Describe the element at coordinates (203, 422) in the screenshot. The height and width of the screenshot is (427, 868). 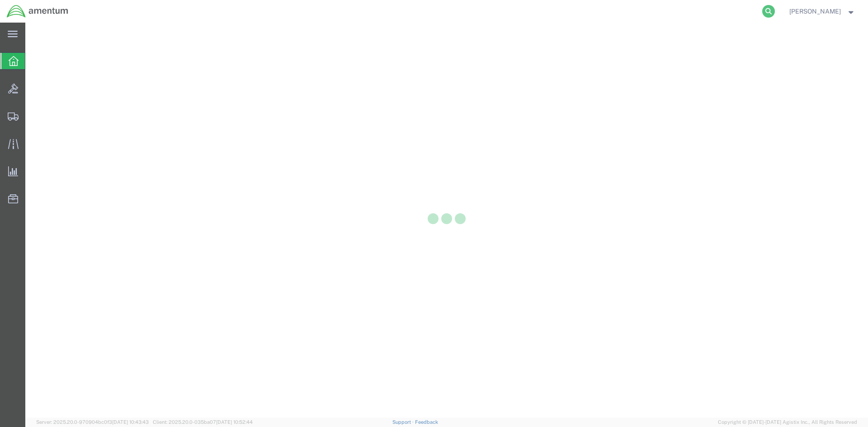
I see `span: Client: 2025.20.0-035ba07` at that location.